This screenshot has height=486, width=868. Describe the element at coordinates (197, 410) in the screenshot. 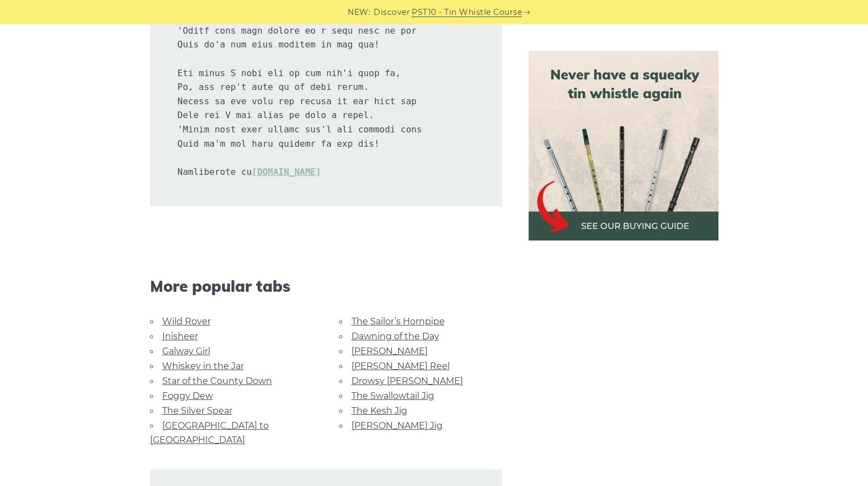

I see `a: The Silver Spear` at that location.